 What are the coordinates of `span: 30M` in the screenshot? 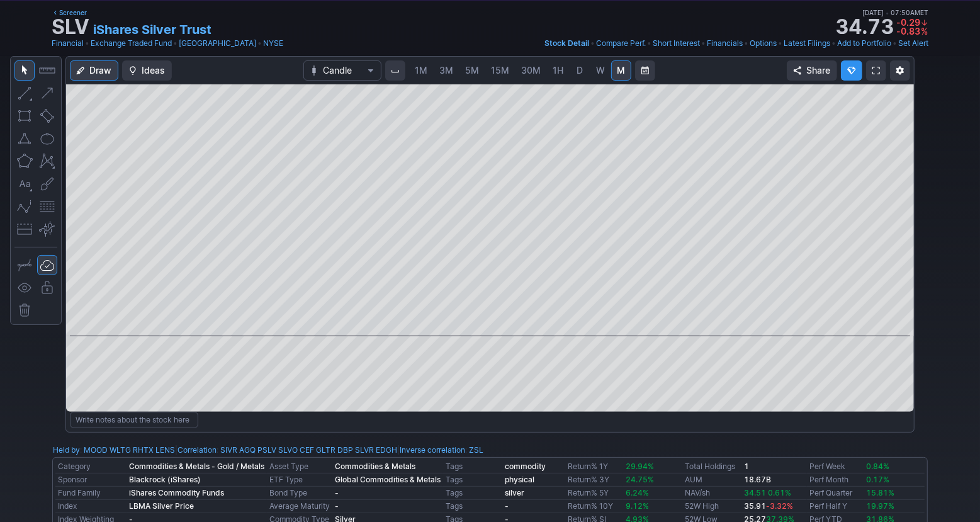 It's located at (530, 70).